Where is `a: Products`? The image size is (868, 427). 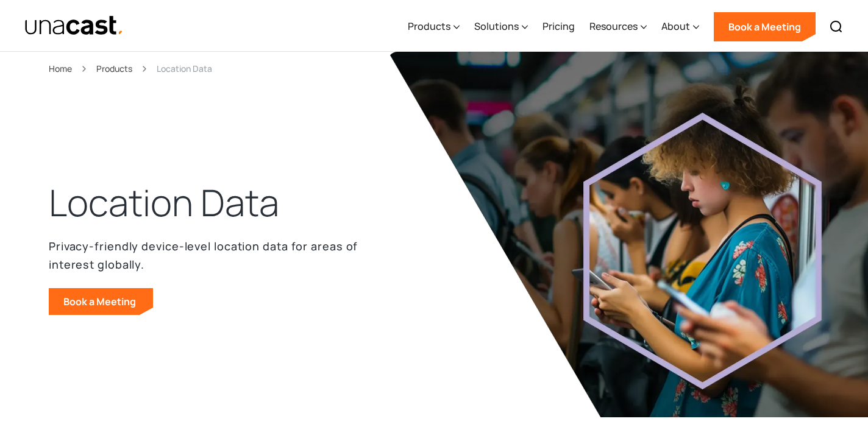 a: Products is located at coordinates (114, 68).